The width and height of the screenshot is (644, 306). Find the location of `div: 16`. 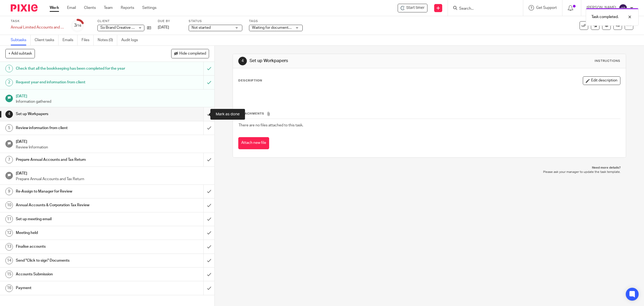

div: 16 is located at coordinates (9, 288).